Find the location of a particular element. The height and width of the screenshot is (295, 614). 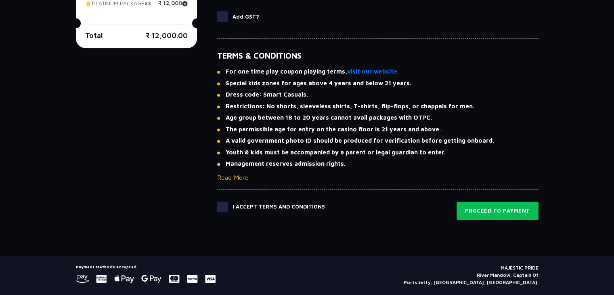

li: The permissible age for entry on the casino floor is 21 years and above. is located at coordinates (378, 129).